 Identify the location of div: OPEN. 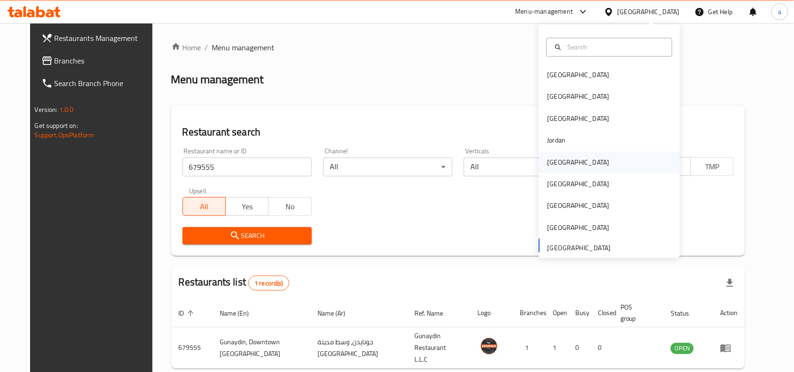
(682, 349).